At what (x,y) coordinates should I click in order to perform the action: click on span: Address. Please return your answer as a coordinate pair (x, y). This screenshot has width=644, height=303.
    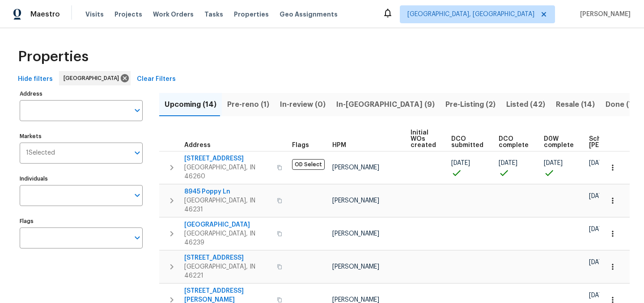
    Looking at the image, I should click on (197, 146).